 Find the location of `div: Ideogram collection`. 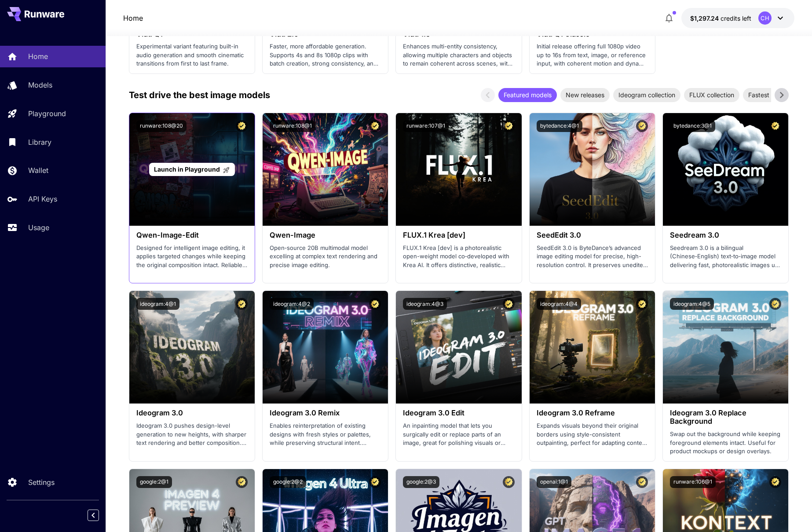

div: Ideogram collection is located at coordinates (646, 95).